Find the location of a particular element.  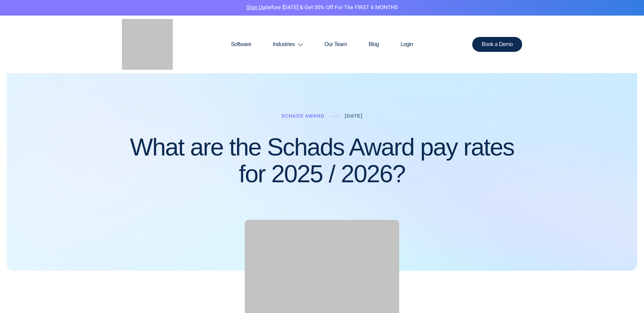

a: Our Team is located at coordinates (335, 45).